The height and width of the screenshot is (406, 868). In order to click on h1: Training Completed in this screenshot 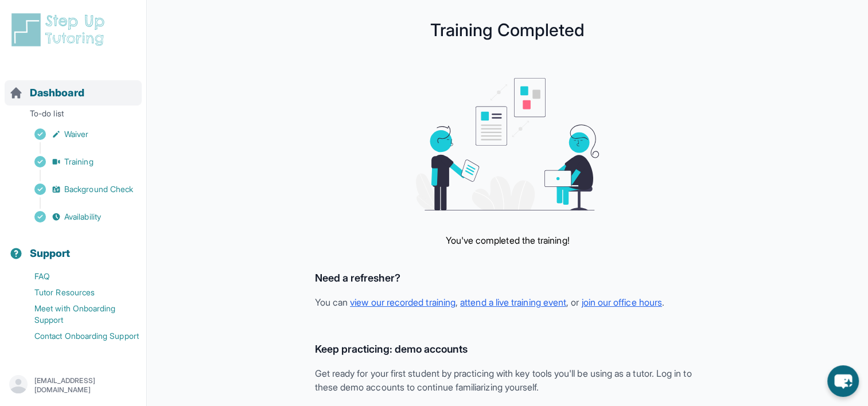, I will do `click(507, 30)`.